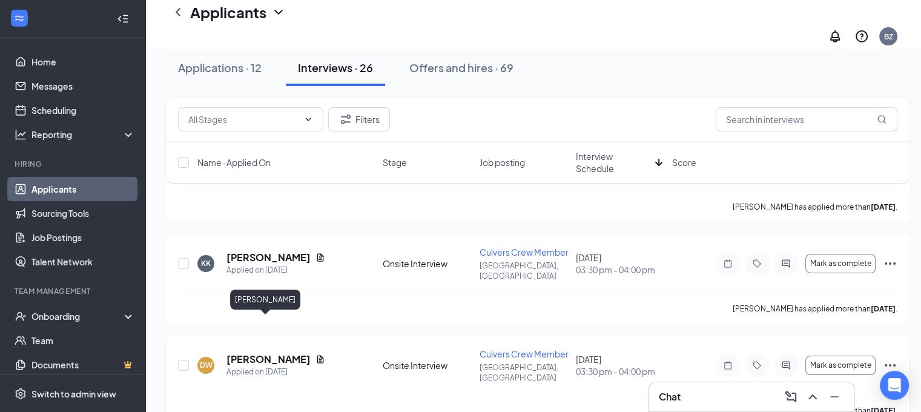 The height and width of the screenshot is (412, 921). I want to click on a: ChevronLeft, so click(178, 12).